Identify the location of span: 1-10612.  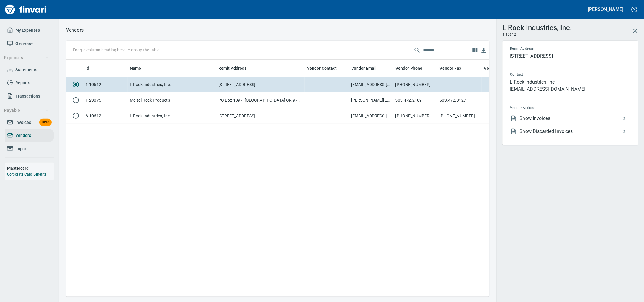
(509, 35).